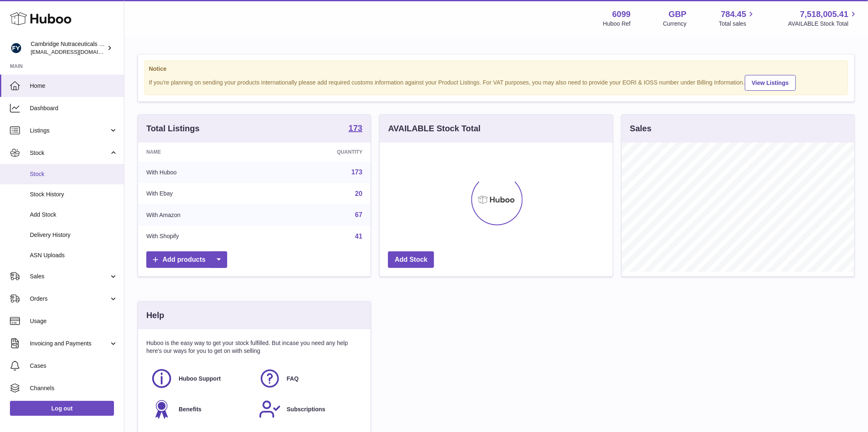 Image resolution: width=868 pixels, height=432 pixels. What do you see at coordinates (411, 259) in the screenshot?
I see `a: Add Stock` at bounding box center [411, 259].